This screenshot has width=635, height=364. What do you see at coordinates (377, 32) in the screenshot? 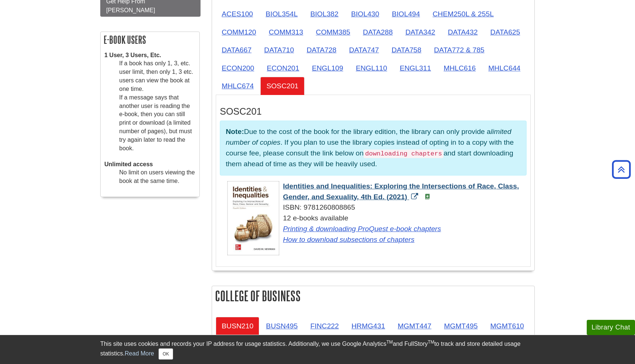
I see `a: DATA288` at bounding box center [377, 32].